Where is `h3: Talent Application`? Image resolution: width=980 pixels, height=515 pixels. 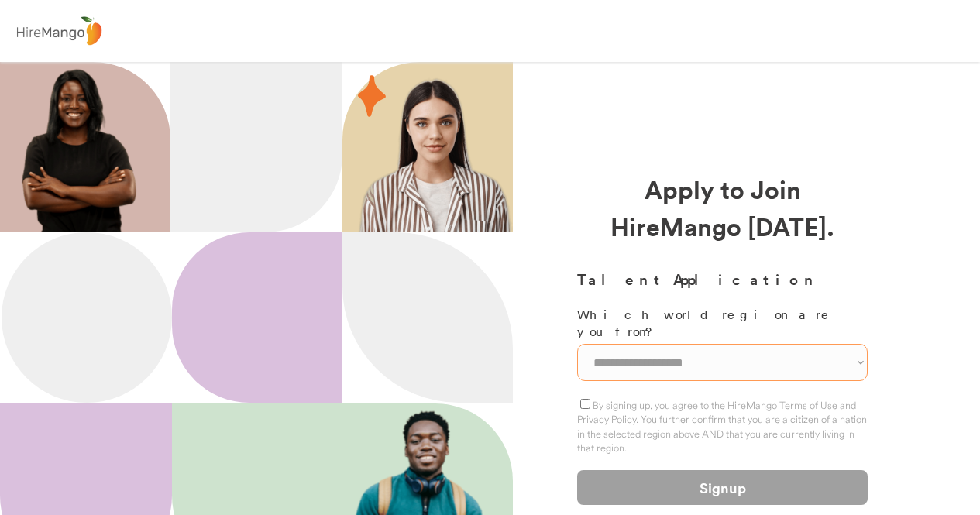 h3: Talent Application is located at coordinates (722, 279).